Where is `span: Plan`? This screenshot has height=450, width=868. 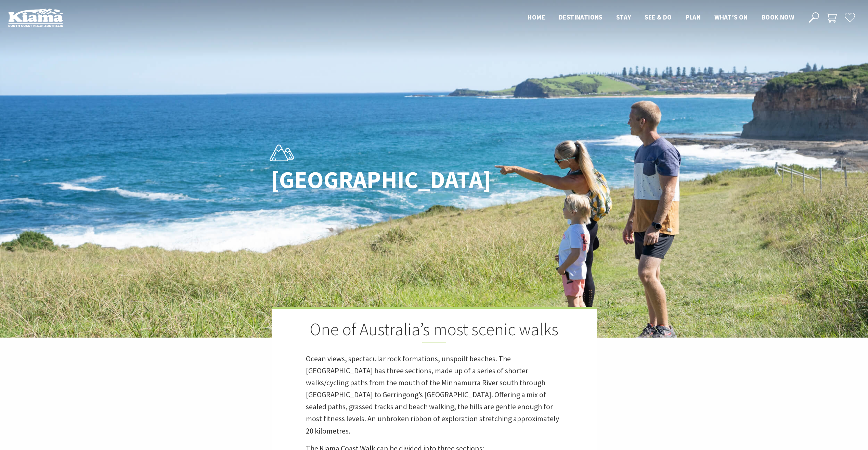 span: Plan is located at coordinates (693, 17).